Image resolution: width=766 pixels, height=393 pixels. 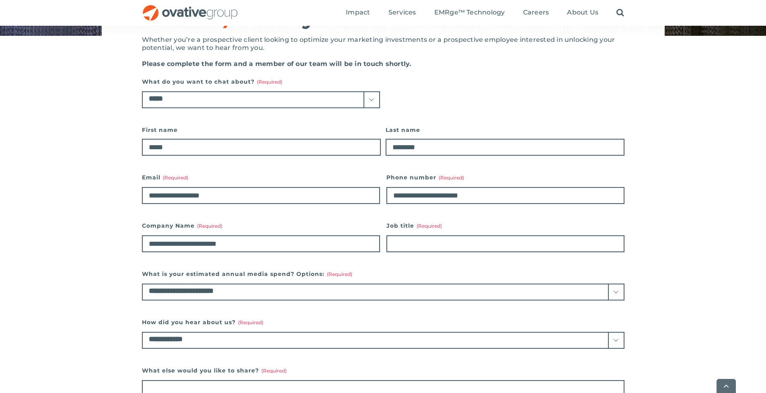 I want to click on span: Services, so click(x=402, y=12).